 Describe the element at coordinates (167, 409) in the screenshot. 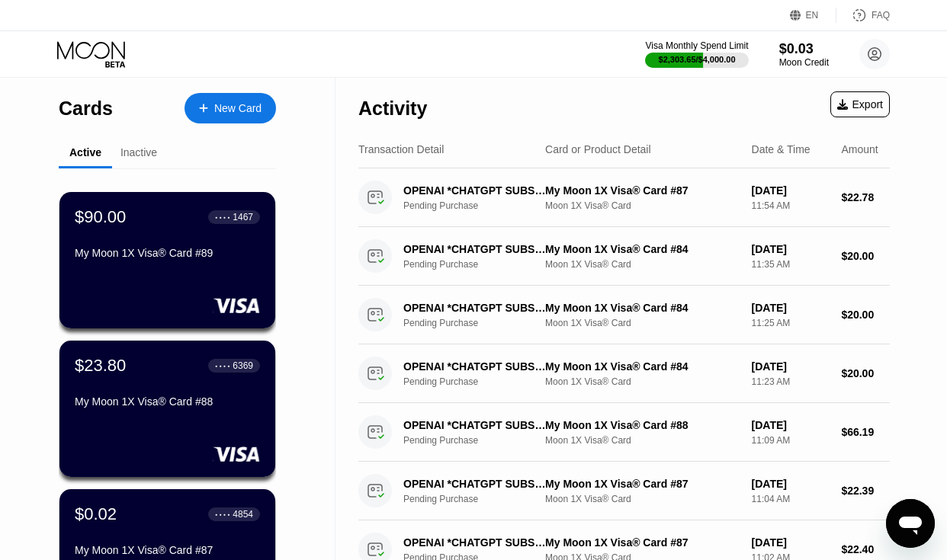

I see `div: $23.80● ● ● ●6369My Moon 1X Visa® Card #88` at that location.